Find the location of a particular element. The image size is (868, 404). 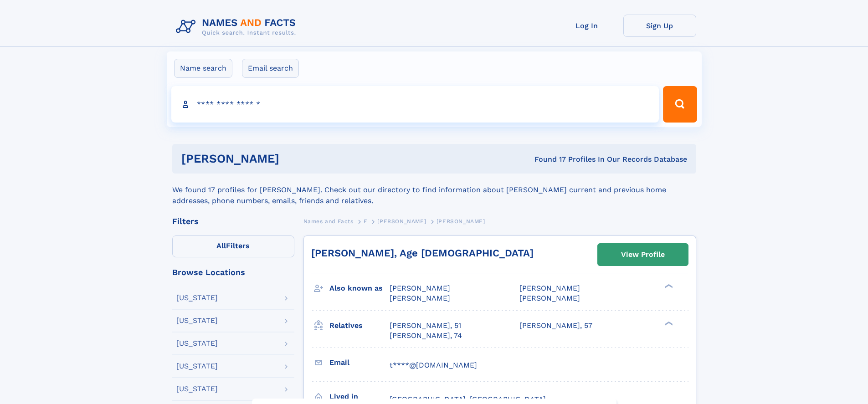

h3: Also known as is located at coordinates (360, 289).